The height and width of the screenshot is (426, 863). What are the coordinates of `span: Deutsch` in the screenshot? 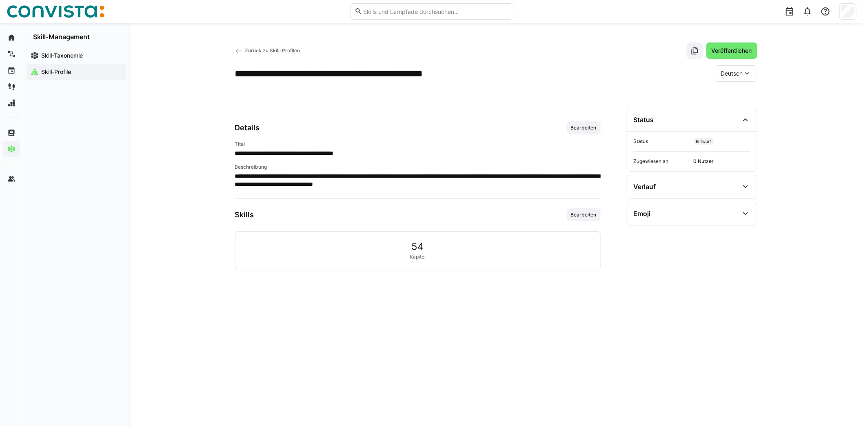 It's located at (732, 73).